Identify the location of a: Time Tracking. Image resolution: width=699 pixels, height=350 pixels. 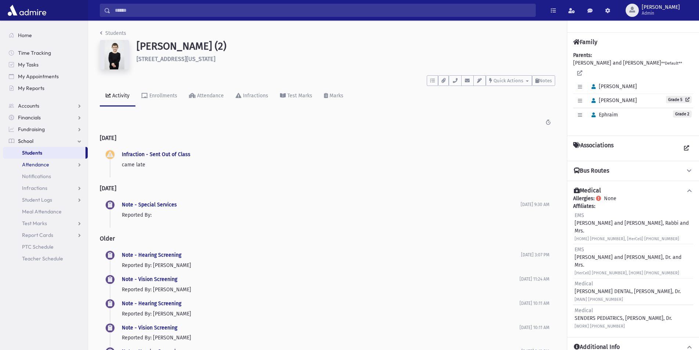
(45, 53).